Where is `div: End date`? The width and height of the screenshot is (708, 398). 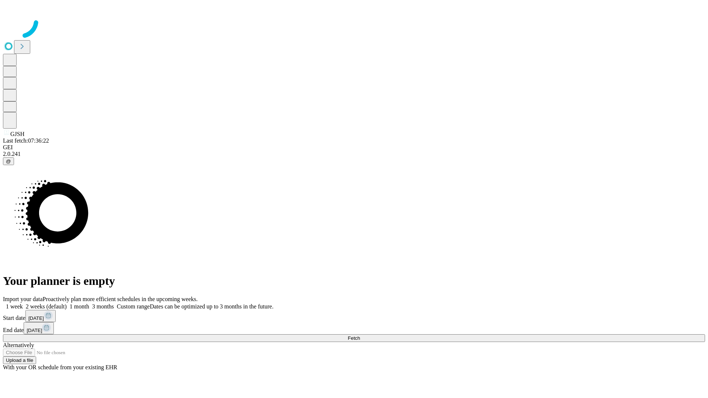
div: End date is located at coordinates (354, 328).